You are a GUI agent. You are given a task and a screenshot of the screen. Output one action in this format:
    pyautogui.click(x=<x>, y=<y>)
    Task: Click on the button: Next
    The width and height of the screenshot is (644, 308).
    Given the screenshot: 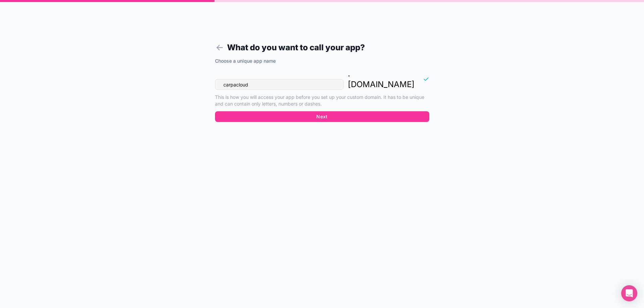 What is the action you would take?
    pyautogui.click(x=322, y=116)
    